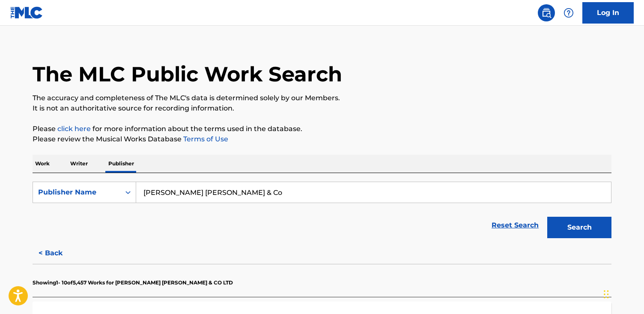  I want to click on p: Work, so click(42, 164).